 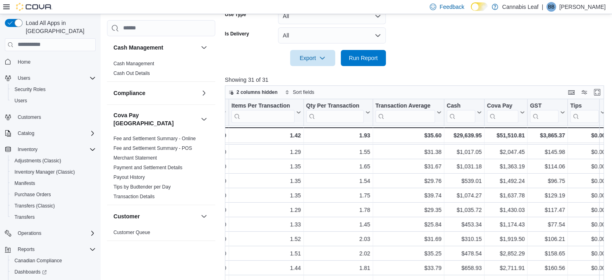 What do you see at coordinates (30, 89) in the screenshot?
I see `span: Security Roles` at bounding box center [30, 89].